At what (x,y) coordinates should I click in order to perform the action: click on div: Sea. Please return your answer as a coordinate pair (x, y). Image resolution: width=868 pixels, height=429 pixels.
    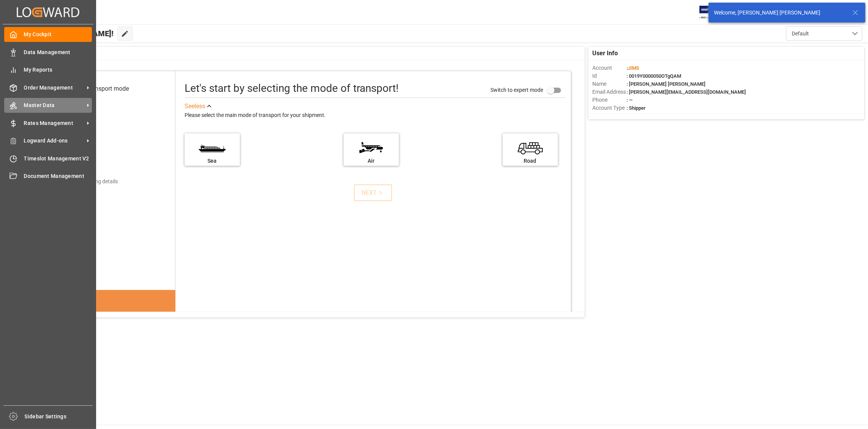
    Looking at the image, I should click on (212, 161).